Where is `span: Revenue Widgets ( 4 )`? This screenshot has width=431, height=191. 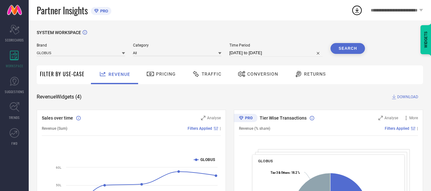
span: Revenue Widgets ( 4 ) is located at coordinates (59, 97).